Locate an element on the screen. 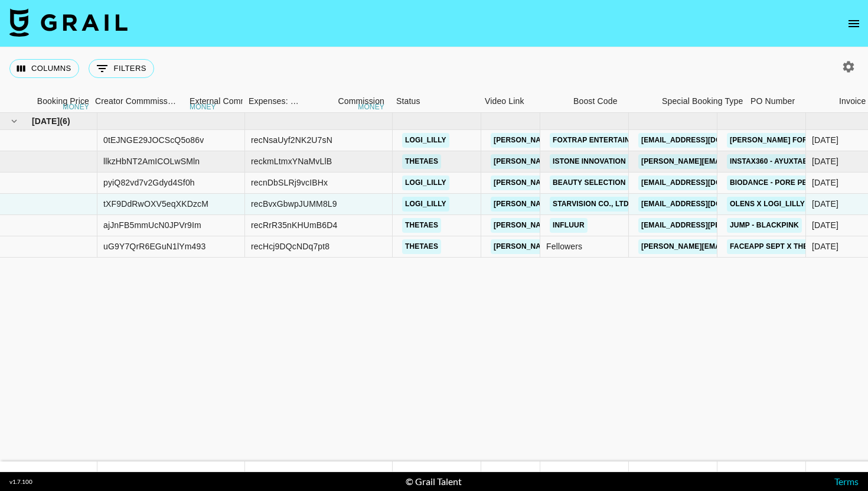 The image size is (868, 491). div: Fellowers is located at coordinates (585, 246).